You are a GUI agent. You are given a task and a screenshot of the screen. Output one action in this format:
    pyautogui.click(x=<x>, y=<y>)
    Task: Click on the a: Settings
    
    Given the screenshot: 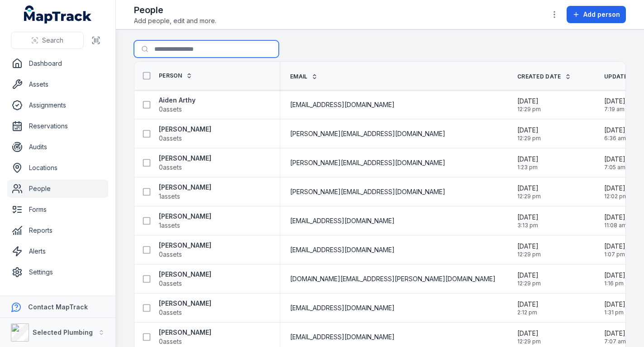 What is the action you would take?
    pyautogui.click(x=57, y=272)
    